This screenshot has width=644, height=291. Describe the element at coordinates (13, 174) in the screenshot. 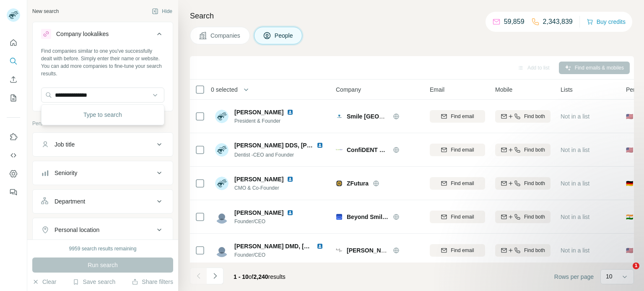

I see `button: Dashboard` at that location.